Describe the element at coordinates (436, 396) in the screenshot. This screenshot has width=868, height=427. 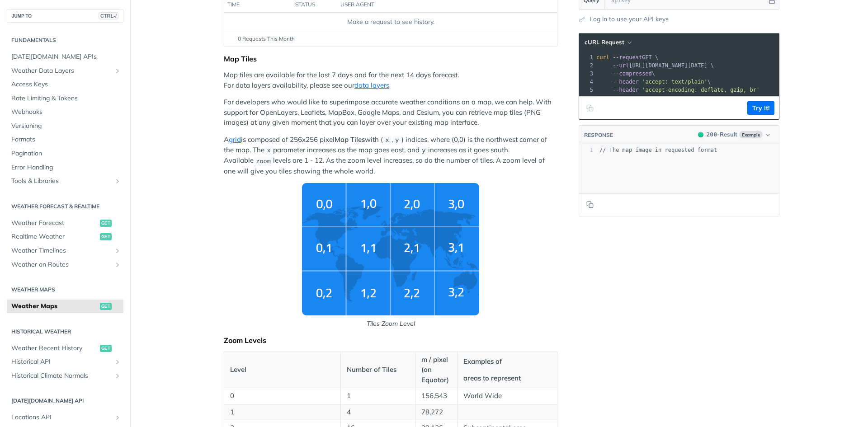
I see `p: 156,543` at that location.